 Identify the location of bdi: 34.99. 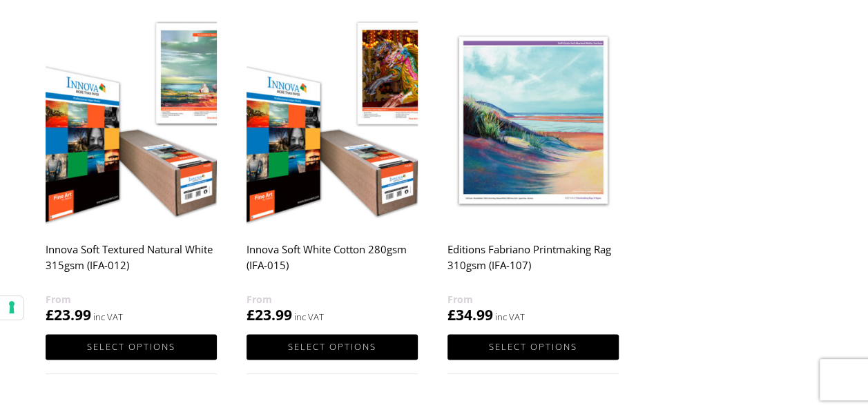
(470, 315).